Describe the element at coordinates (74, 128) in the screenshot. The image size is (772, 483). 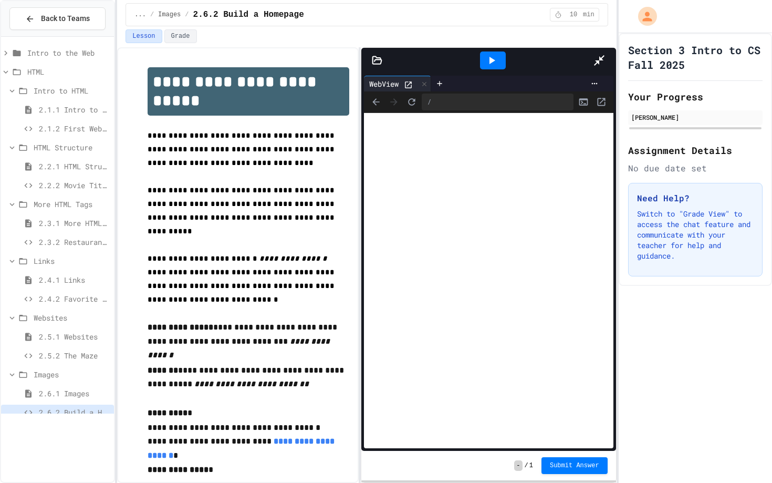
I see `span: 2.1.2 First Webpage` at that location.